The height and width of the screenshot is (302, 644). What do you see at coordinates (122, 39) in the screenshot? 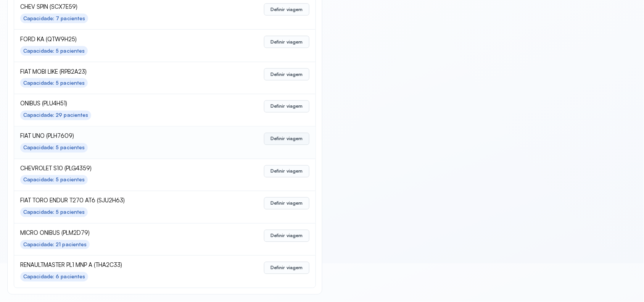
I see `span: FORD KA (QTW9H25)` at bounding box center [122, 39].